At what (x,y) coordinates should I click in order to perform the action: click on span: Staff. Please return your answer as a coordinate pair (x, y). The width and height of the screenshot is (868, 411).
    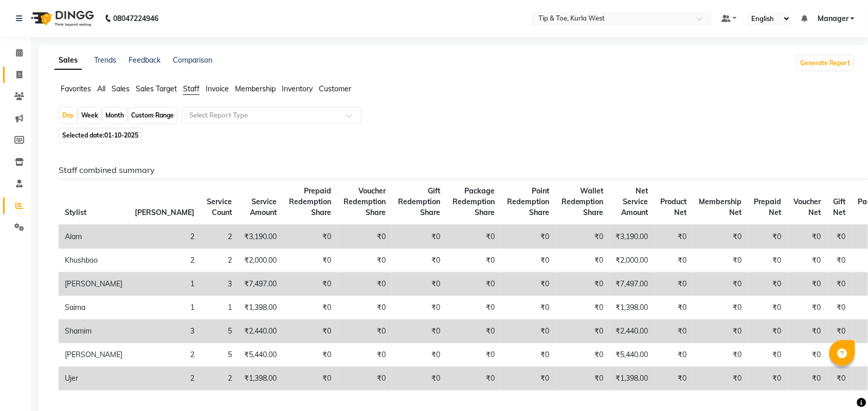
    Looking at the image, I should click on (191, 89).